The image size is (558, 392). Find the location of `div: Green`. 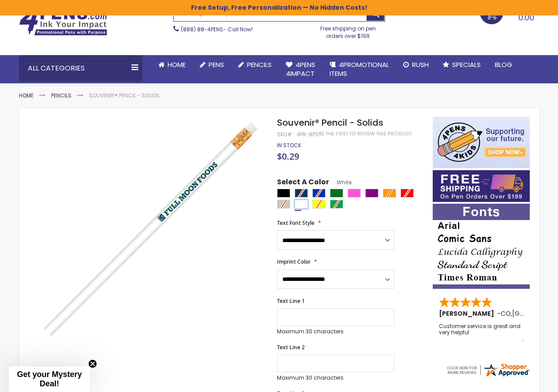

div: Green is located at coordinates (337, 193).